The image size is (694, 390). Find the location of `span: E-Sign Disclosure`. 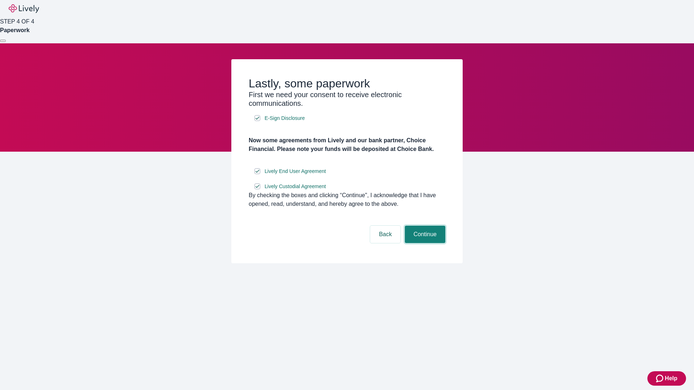

span: E-Sign Disclosure is located at coordinates (284, 118).